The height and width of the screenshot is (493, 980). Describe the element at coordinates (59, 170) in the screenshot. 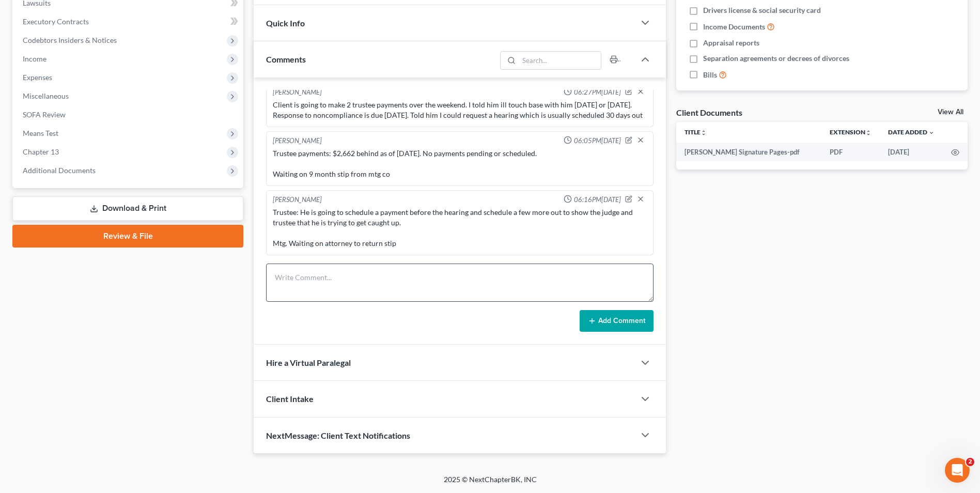

I see `span: Additional Documents` at that location.